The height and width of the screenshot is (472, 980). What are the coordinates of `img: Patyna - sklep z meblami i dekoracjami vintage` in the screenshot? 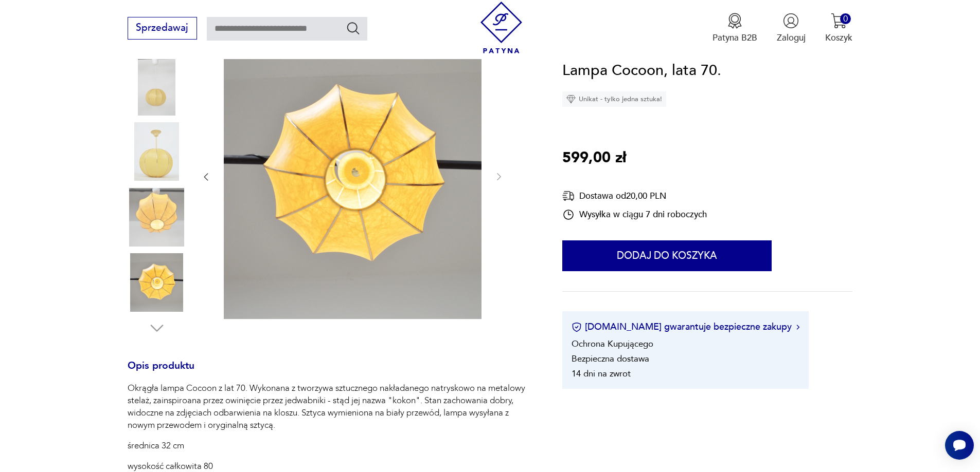 It's located at (501, 27).